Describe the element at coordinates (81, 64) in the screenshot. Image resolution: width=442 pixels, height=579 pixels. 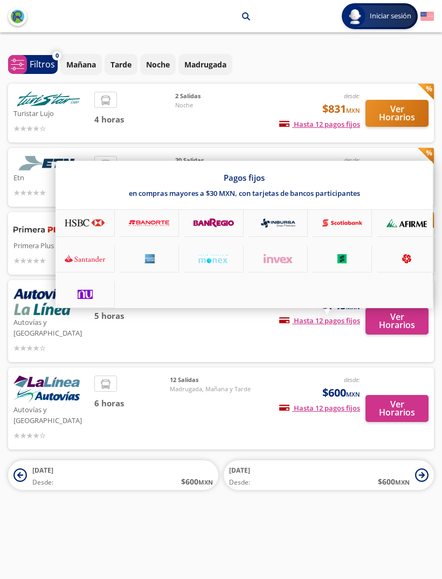
I see `p: Mañana` at that location.